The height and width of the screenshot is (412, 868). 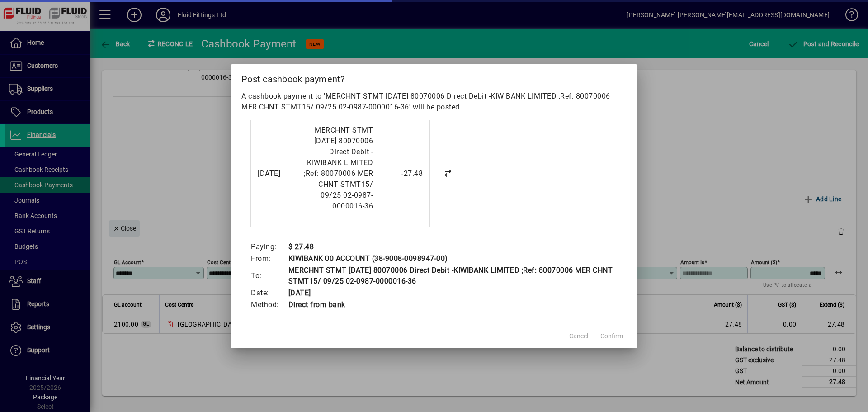 What do you see at coordinates (453, 247) in the screenshot?
I see `td: $ 27.48` at bounding box center [453, 247].